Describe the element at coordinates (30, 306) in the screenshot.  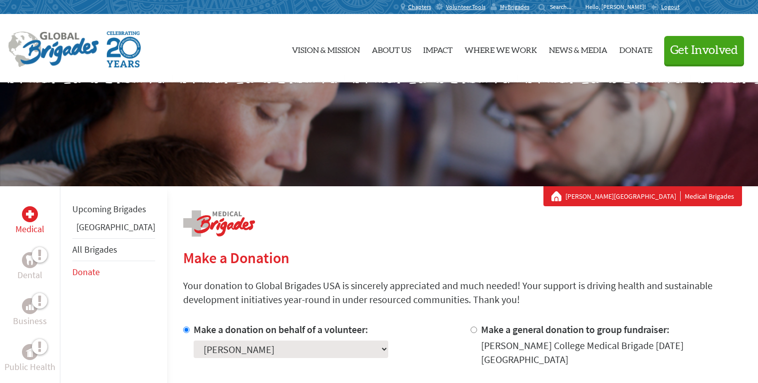
I see `img: Business` at that location.